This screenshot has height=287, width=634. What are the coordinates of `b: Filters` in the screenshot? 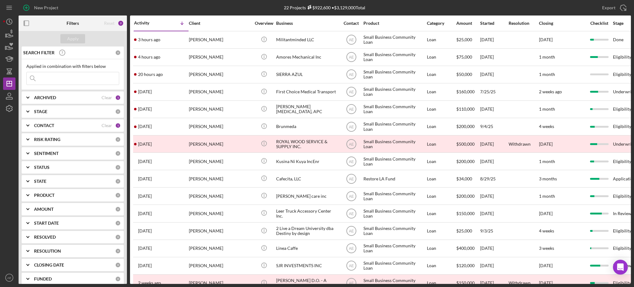 It's located at (73, 23).